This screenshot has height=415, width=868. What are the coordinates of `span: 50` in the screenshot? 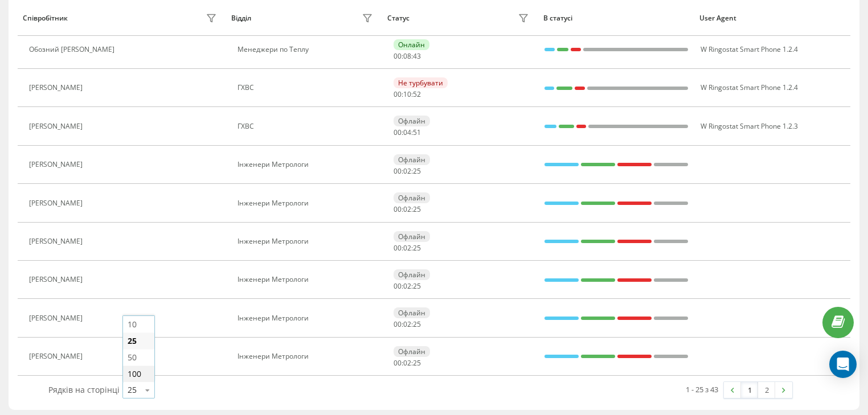 It's located at (132, 357).